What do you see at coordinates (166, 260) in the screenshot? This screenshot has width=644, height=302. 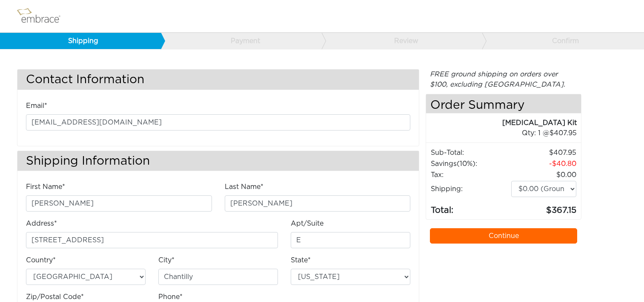 I see `label: City*` at bounding box center [166, 260].